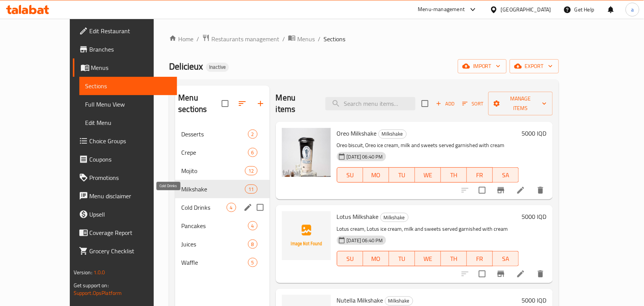 This screenshot has width=644, height=306. I want to click on a: Choice Groups, so click(125, 141).